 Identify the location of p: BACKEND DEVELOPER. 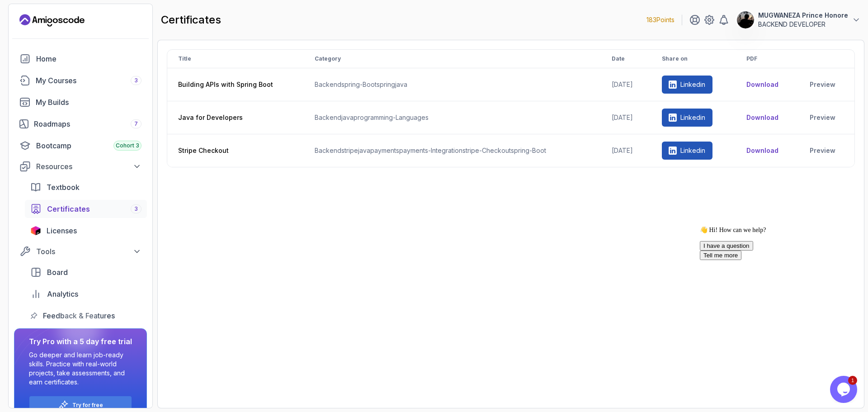
(803, 24).